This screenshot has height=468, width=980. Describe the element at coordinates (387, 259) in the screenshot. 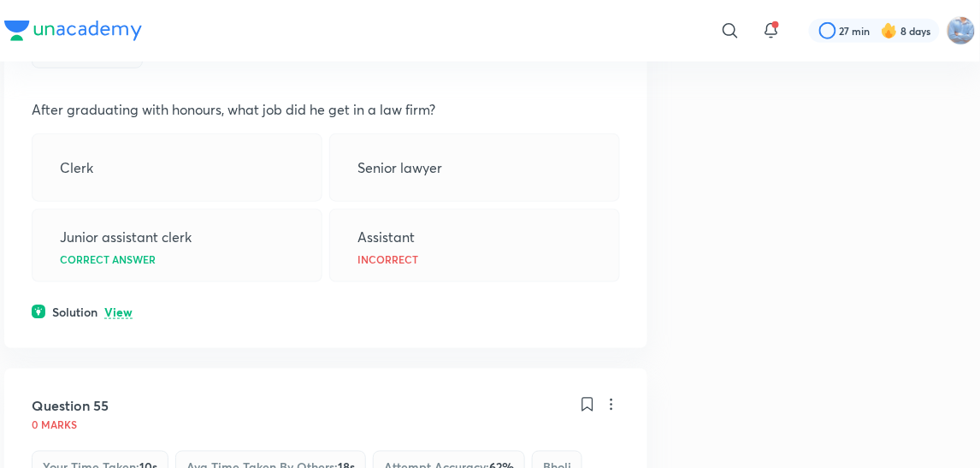

I see `p: Incorrect` at that location.